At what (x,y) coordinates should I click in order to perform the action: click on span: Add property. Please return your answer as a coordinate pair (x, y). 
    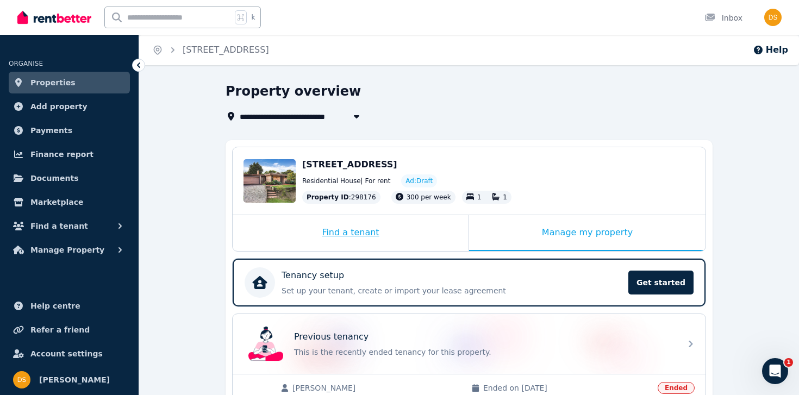
    Looking at the image, I should click on (59, 107).